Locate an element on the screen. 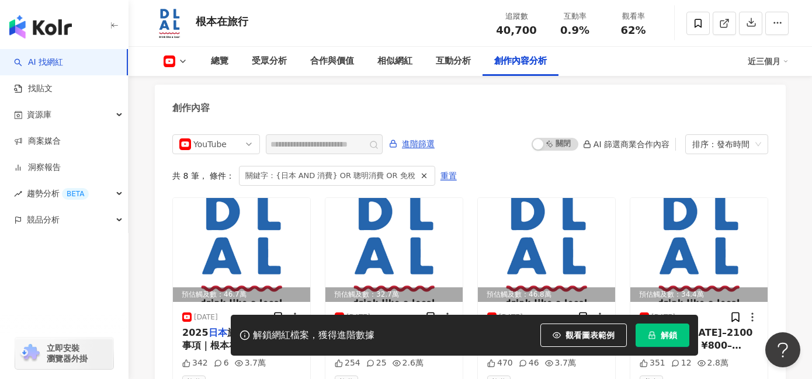 This screenshot has width=812, height=379. div: post-image預估觸及數：34.4萬 is located at coordinates (699, 250).